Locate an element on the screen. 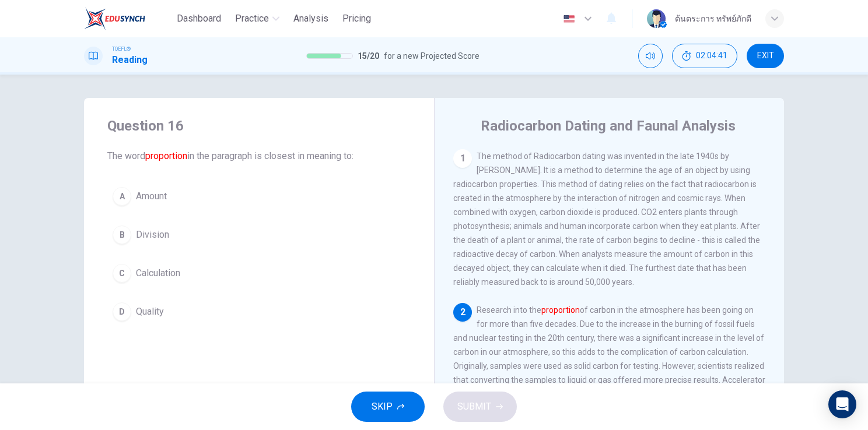  a: Pricing is located at coordinates (356, 19).